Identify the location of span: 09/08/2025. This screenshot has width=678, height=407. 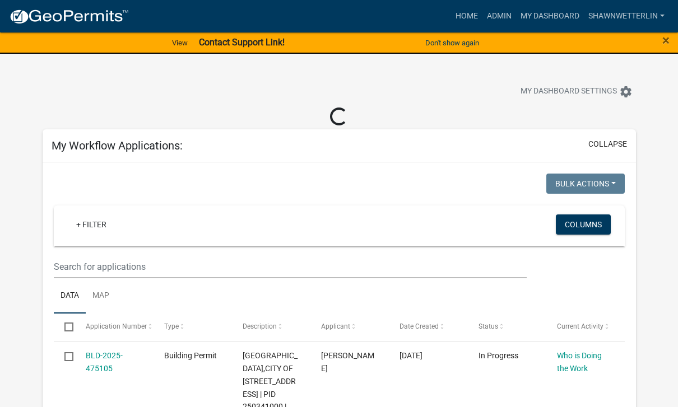
(411, 356).